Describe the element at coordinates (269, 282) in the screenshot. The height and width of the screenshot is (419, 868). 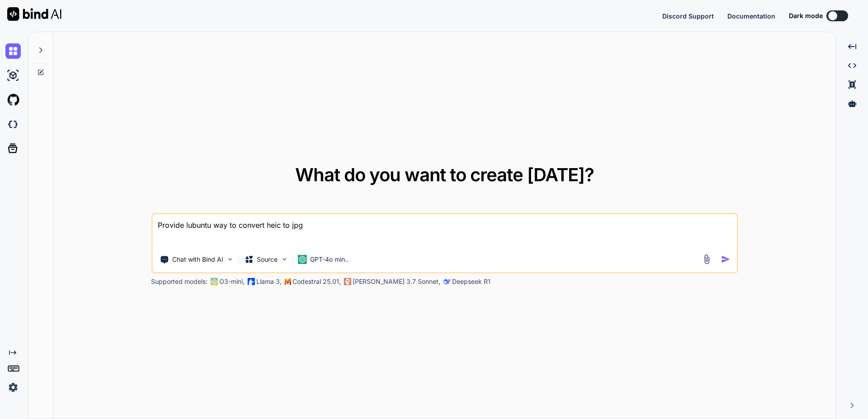
I see `p: Llama 3,` at that location.